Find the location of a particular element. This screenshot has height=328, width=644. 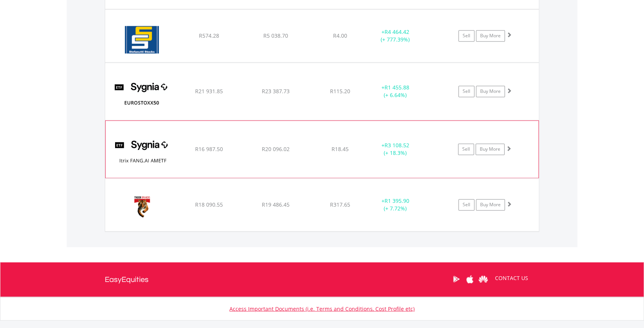

a: Access Important Documents (i.e. Terms and Conditions, Cost Profile etc) is located at coordinates (322, 308).